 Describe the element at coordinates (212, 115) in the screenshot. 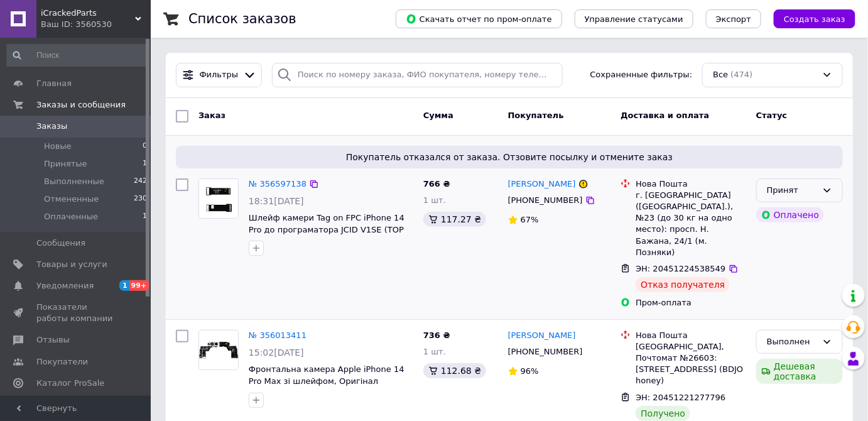

I see `span: Заказ` at that location.